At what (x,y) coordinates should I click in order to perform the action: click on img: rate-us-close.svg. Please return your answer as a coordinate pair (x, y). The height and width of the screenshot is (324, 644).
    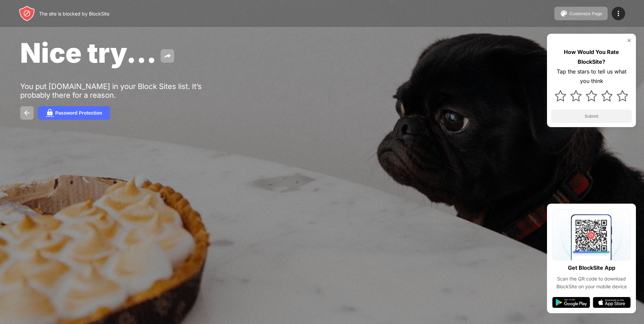
    Looking at the image, I should click on (629, 41).